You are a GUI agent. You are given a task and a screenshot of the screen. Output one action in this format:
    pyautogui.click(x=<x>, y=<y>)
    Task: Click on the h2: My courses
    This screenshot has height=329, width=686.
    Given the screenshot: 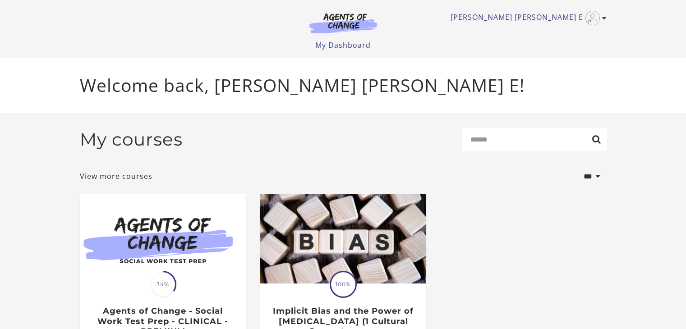 What is the action you would take?
    pyautogui.click(x=131, y=139)
    